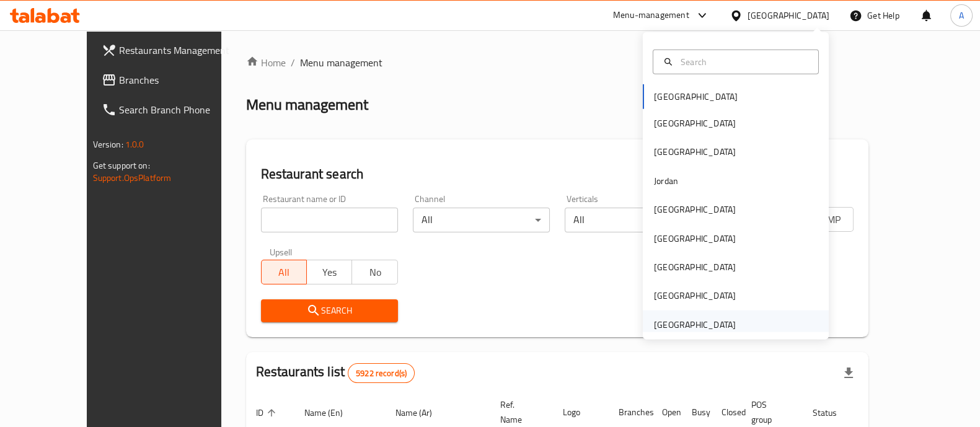  I want to click on span: ID, so click(268, 413).